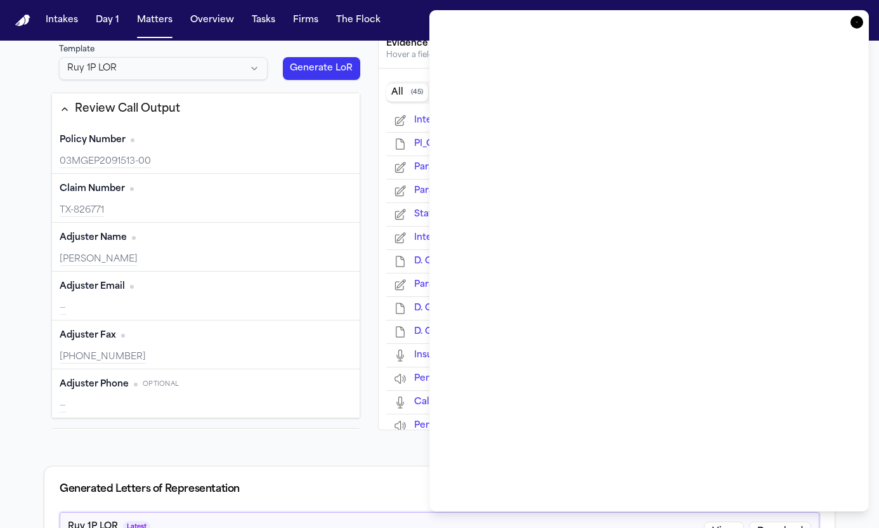 The image size is (879, 528). What do you see at coordinates (457, 214) in the screenshot?
I see `button: Open Staff Note • Aug 08, 2025` at bounding box center [457, 214].